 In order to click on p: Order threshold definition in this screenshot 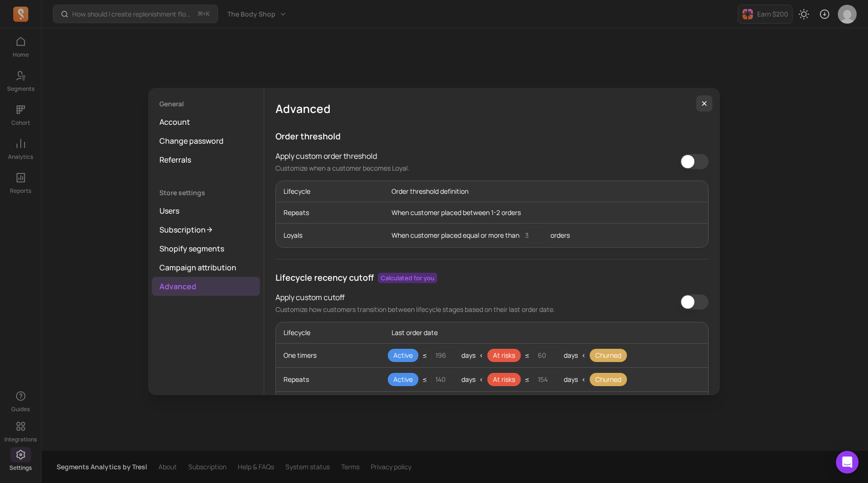, I will do `click(546, 192)`.